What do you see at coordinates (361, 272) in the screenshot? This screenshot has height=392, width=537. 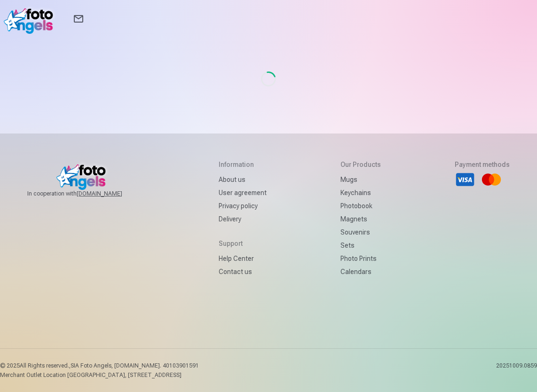 I see `a: Calendars` at bounding box center [361, 272].